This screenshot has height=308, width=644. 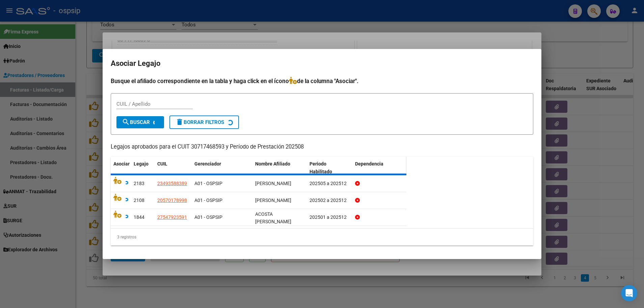 What do you see at coordinates (139, 217) in the screenshot?
I see `span: 1844` at bounding box center [139, 217].